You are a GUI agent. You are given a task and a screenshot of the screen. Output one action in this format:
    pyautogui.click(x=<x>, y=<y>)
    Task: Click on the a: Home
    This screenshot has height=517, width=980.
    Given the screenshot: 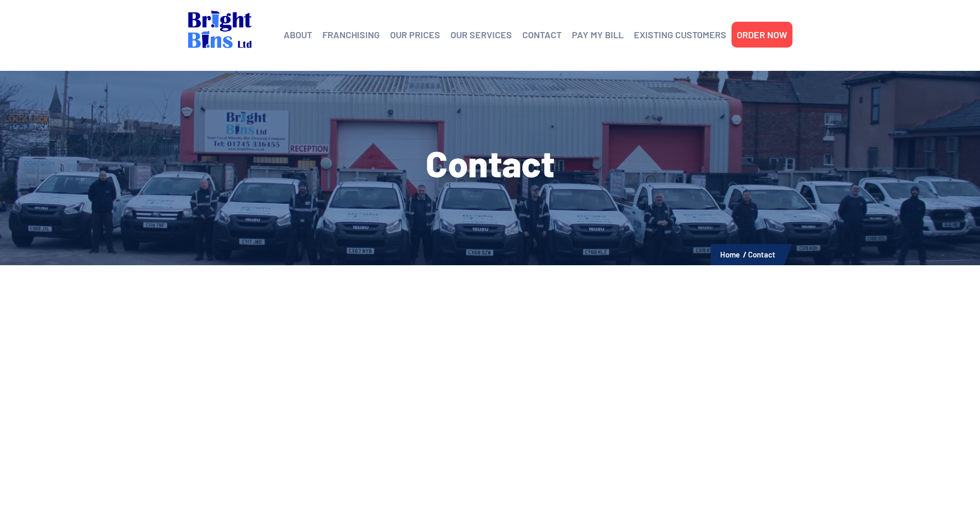 What is the action you would take?
    pyautogui.click(x=730, y=255)
    